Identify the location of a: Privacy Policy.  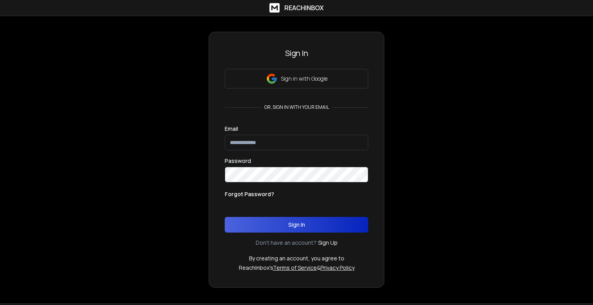
(337, 268).